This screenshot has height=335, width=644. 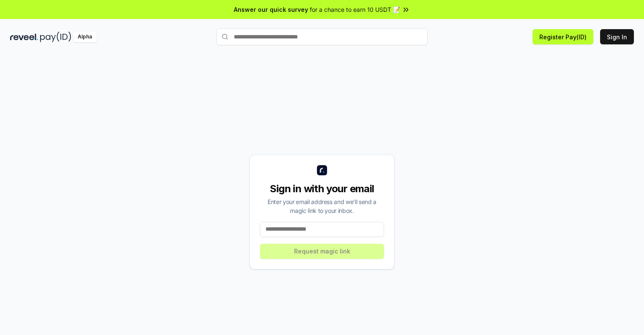 I want to click on img: logo_small, so click(x=322, y=170).